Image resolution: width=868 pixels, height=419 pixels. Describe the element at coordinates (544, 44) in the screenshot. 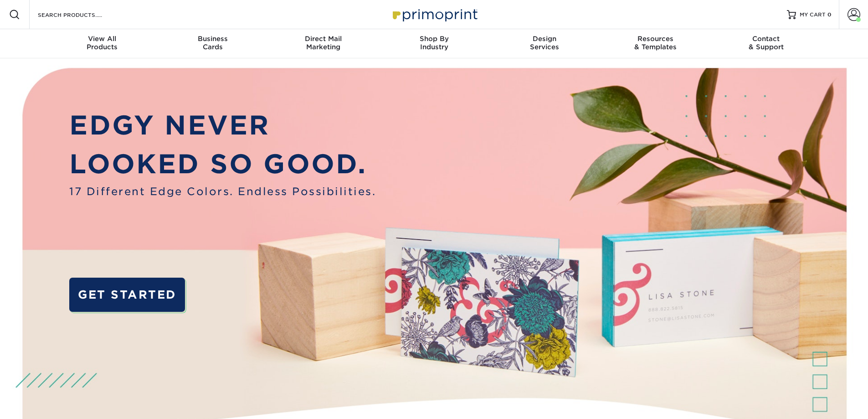

I see `a: DesignServices` at that location.